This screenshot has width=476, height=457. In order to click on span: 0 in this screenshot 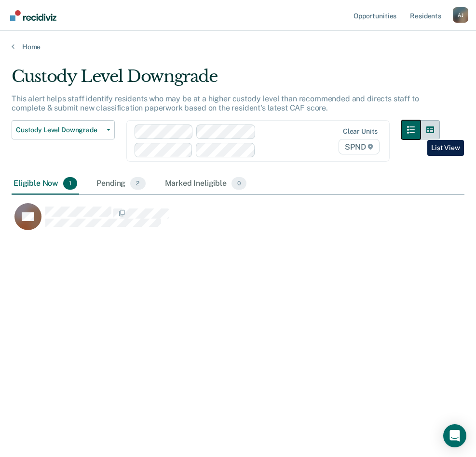, I will do `click(239, 183)`.